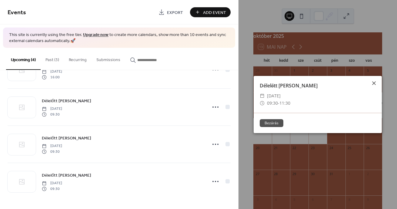 The image size is (397, 209). Describe the element at coordinates (210, 12) in the screenshot. I see `a: Add Event` at that location.